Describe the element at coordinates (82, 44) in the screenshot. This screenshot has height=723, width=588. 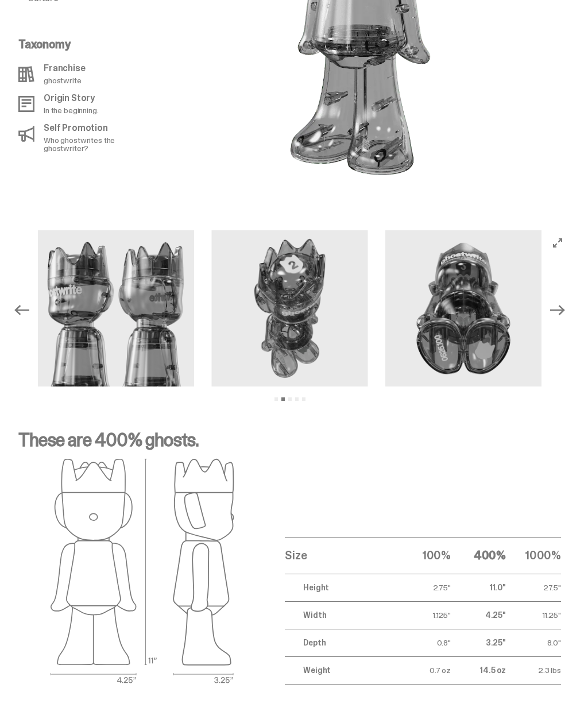
I see `p: Taxonomy` at that location.